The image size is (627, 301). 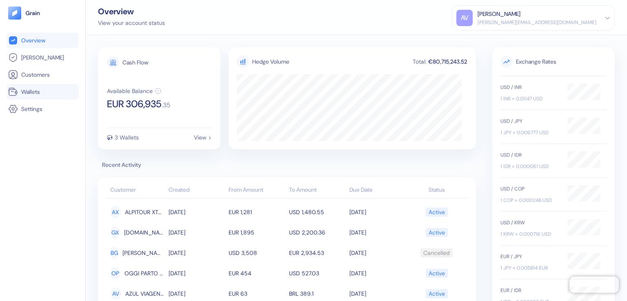 What do you see at coordinates (130, 91) in the screenshot?
I see `div: Available Balance` at bounding box center [130, 91].